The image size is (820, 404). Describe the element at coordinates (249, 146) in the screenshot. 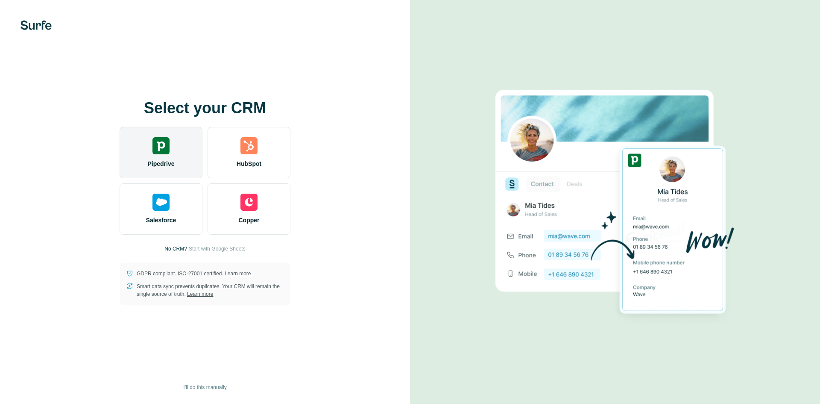

I see `img: hubspot's logo` at that location.